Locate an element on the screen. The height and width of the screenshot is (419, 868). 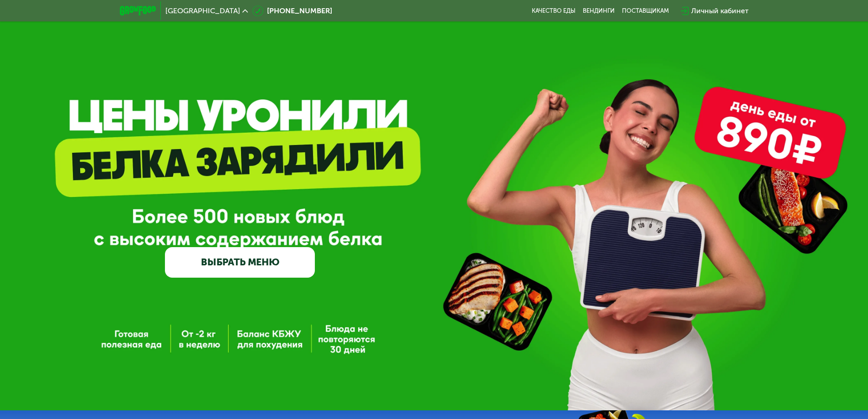
a: Вендинги is located at coordinates (599, 11).